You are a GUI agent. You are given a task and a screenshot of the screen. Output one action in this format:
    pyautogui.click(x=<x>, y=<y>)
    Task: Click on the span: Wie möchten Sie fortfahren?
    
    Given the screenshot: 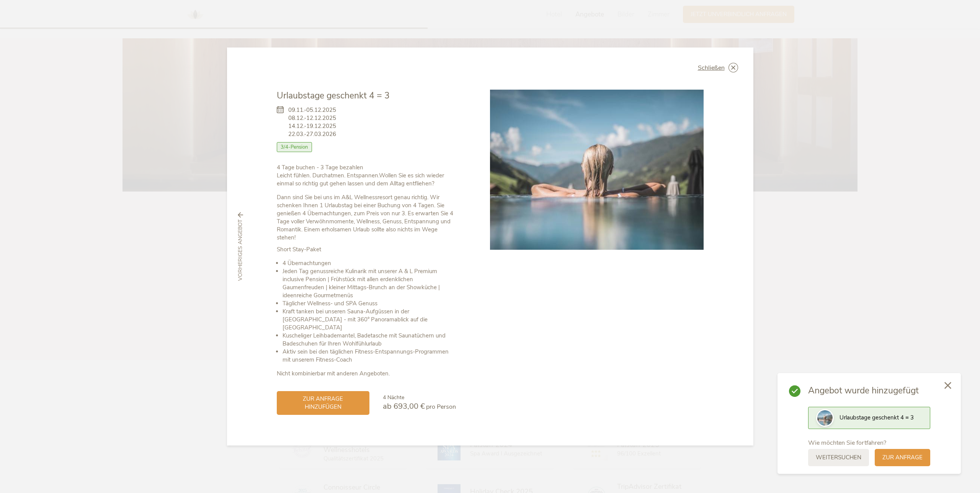 What is the action you would take?
    pyautogui.click(x=847, y=442)
    